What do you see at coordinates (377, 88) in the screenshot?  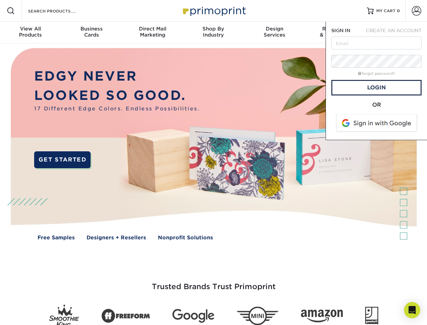 I see `a: Login` at bounding box center [377, 88].